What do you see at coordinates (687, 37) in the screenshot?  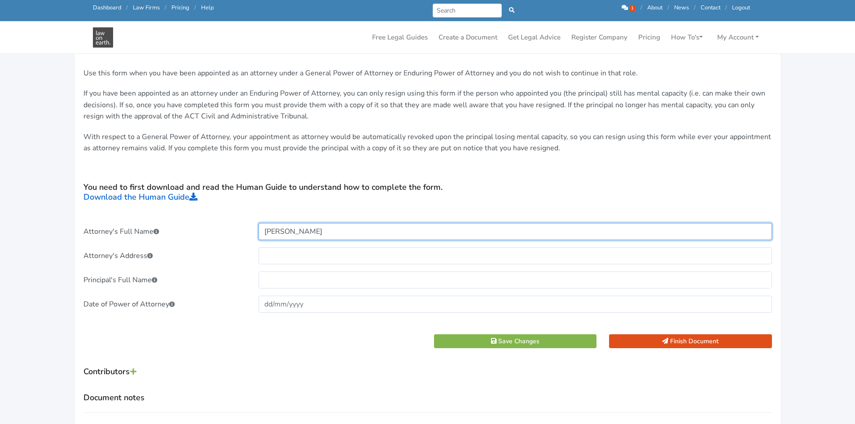 I see `a: How To's` at bounding box center [687, 37].